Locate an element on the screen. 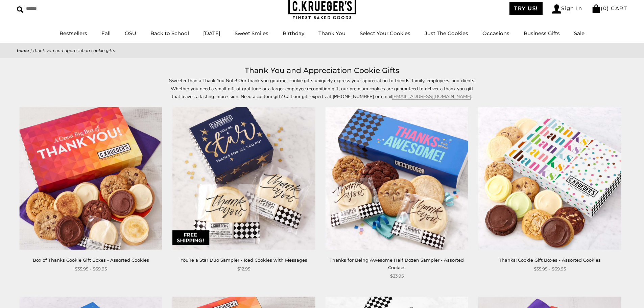  span: 0 is located at coordinates (605, 8).